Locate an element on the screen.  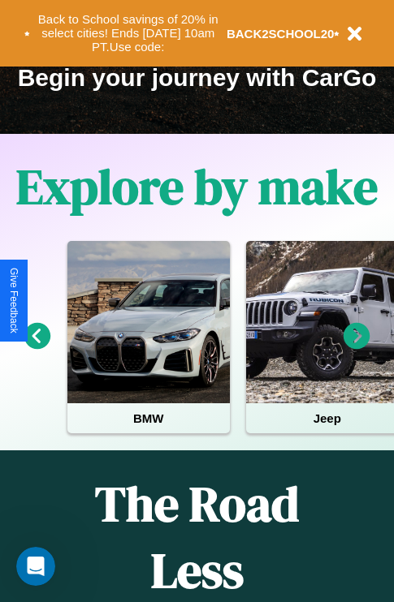
div: Give Feedback is located at coordinates (14, 300).